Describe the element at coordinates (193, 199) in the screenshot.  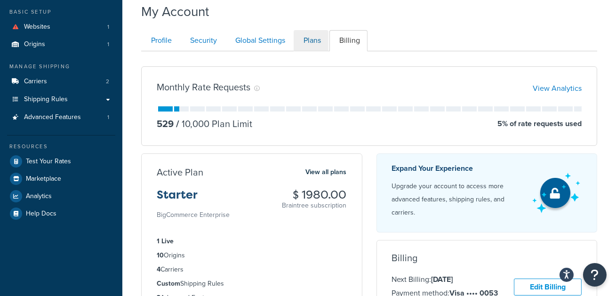
I see `h3: Starter` at that location.